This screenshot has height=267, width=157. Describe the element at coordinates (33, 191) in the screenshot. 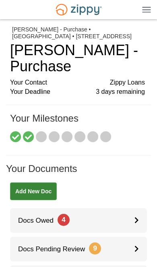

I see `a: Add New Doc` at that location.